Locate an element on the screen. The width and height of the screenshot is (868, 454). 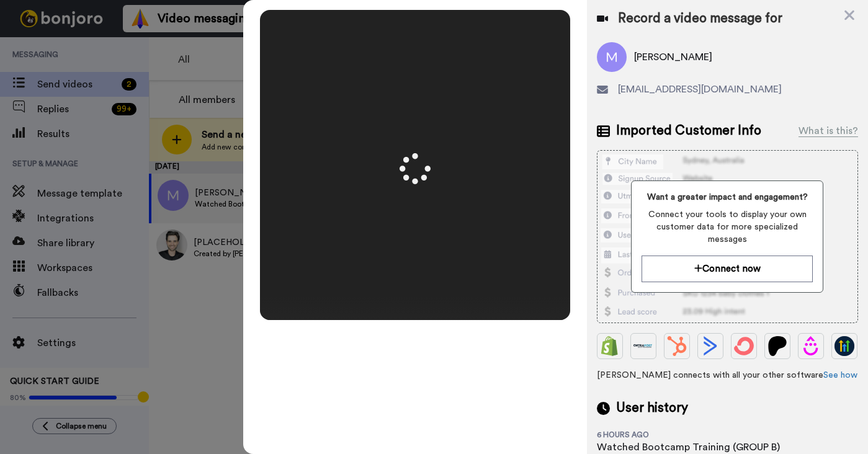
a: See how is located at coordinates (840, 375).